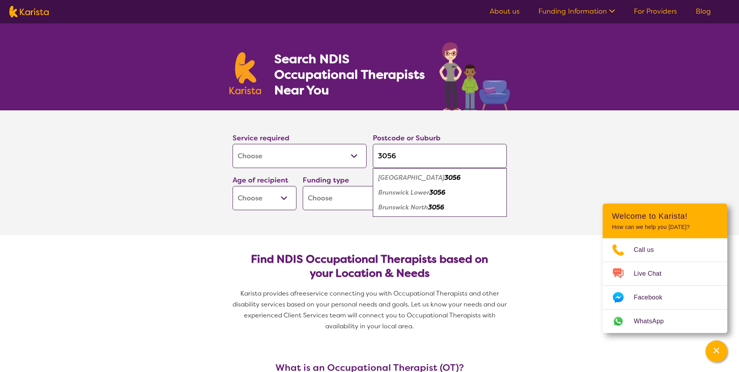 The width and height of the screenshot is (739, 372). I want to click on label: Service required, so click(261, 138).